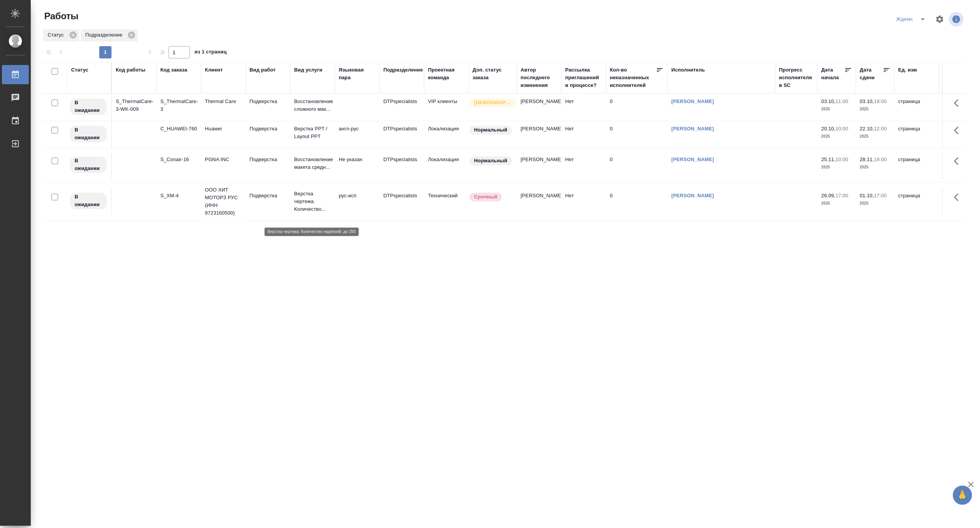 The height and width of the screenshot is (528, 980). Describe the element at coordinates (135, 108) in the screenshot. I see `td: S_ThermalCare-3-WK-009` at that location.